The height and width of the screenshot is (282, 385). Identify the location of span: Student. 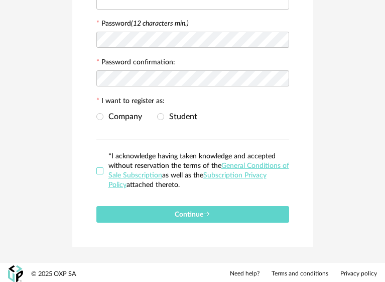
(181, 117).